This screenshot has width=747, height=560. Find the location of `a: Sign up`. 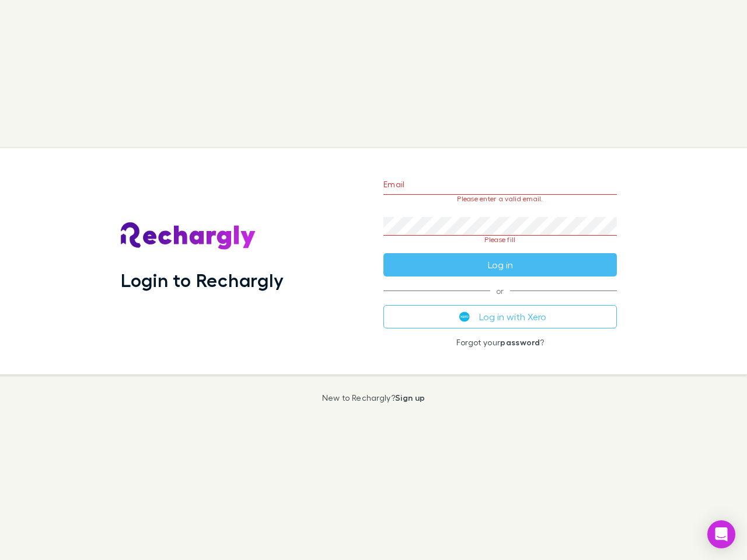

a: Sign up is located at coordinates (410, 397).